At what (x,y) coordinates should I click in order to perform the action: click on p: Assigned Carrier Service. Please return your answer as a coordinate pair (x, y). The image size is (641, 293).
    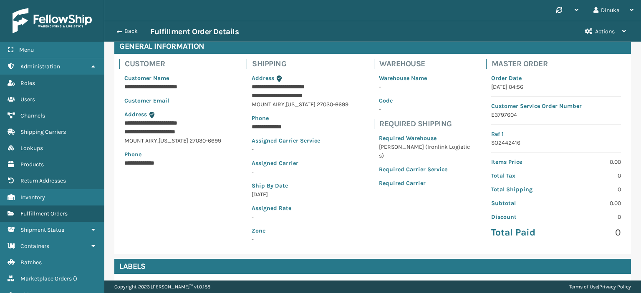
    Looking at the image, I should click on (305, 141).